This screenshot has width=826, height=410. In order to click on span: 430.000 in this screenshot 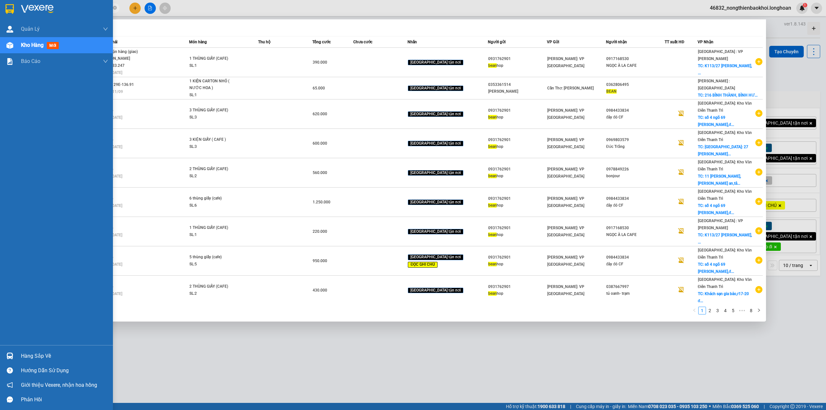, I will do `click(320, 290)`.